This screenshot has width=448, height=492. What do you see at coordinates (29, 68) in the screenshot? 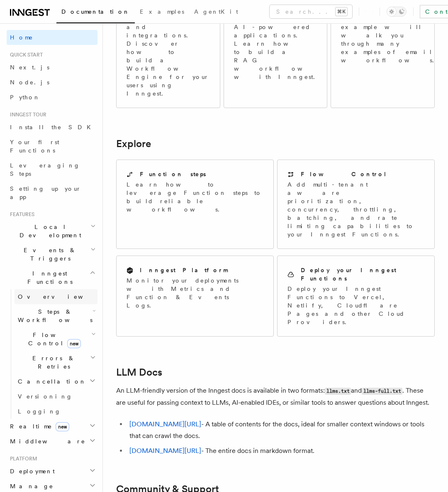
I see `span: Next.js` at bounding box center [29, 68].